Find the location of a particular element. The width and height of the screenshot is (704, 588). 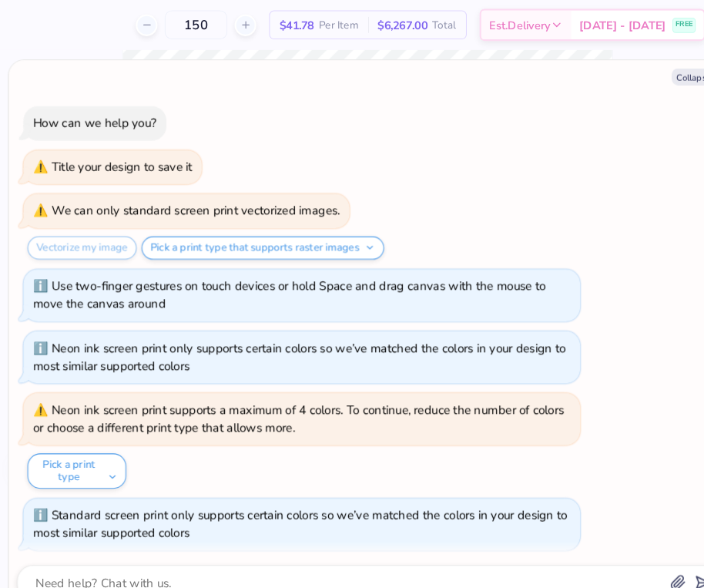

span: Est. Delivery is located at coordinates (498, 24).